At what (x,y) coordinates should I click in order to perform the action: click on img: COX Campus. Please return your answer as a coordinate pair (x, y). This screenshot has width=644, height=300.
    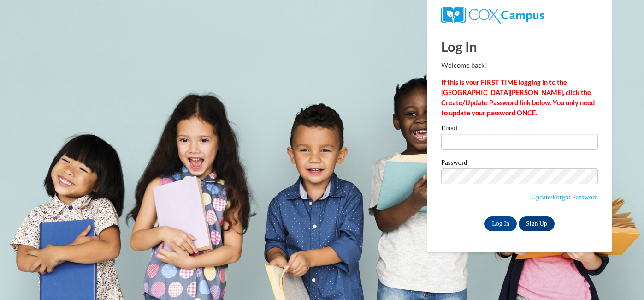
    Looking at the image, I should click on (493, 15).